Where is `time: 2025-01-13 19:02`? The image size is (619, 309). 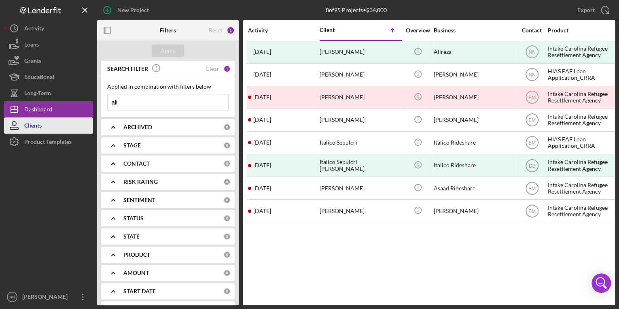 time: 2025-01-13 19:02 is located at coordinates (262, 97).